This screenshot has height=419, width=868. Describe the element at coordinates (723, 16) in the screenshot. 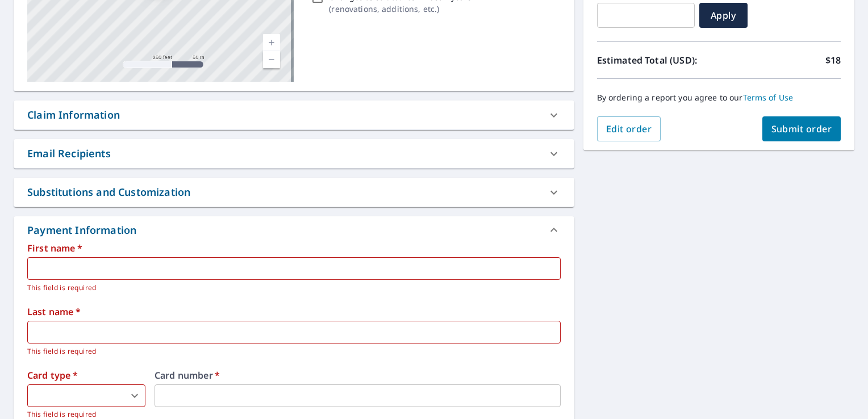

I see `span: Apply` at that location.